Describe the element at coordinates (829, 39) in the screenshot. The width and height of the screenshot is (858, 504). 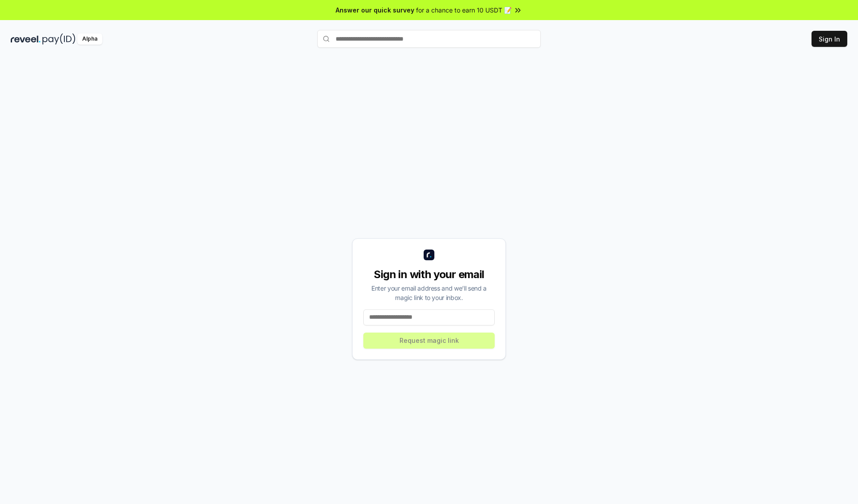
I see `button: Sign In` at that location.